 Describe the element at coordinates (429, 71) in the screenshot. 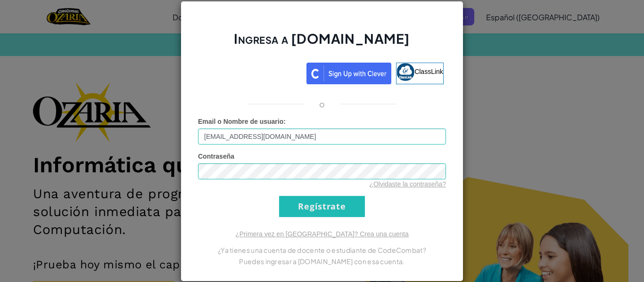

I see `span: ClassLink` at that location.